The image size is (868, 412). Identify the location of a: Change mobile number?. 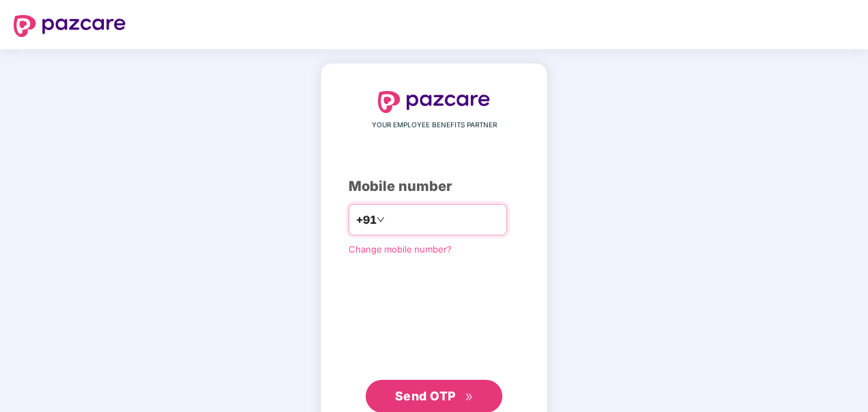
(400, 249).